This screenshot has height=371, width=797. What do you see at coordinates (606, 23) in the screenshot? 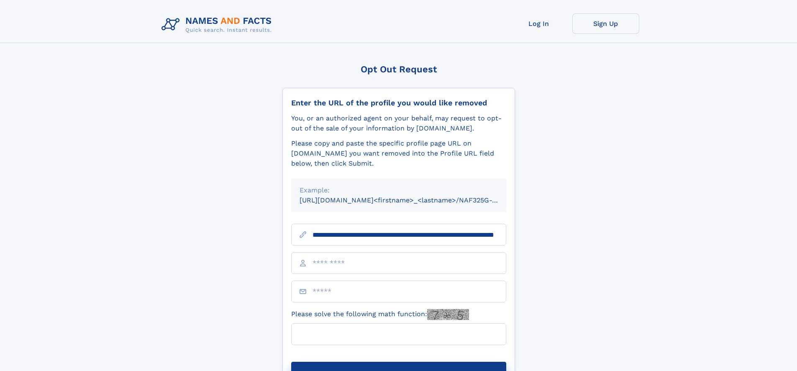
I see `a: Sign Up` at bounding box center [606, 23].